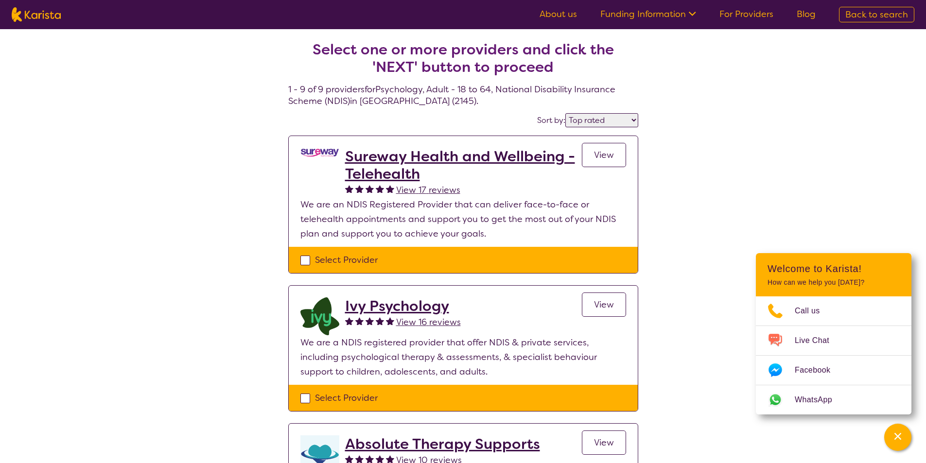  I want to click on a: For Providers, so click(746, 14).